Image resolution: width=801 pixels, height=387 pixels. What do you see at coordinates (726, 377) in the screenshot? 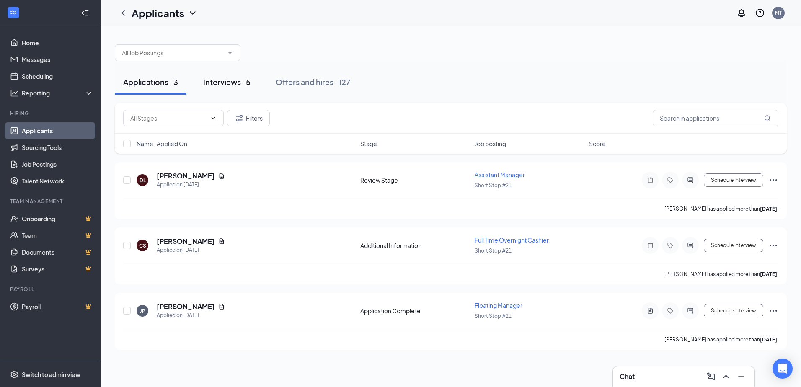
I see `svg: ChevronUp` at bounding box center [726, 377].